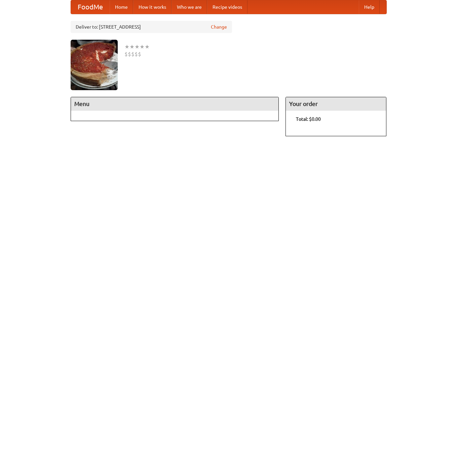 This screenshot has width=457, height=476. I want to click on a: Recipe videos, so click(228, 7).